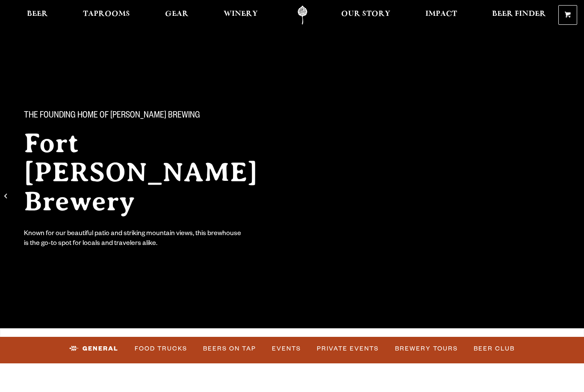  I want to click on a: Private Events, so click(347, 349).